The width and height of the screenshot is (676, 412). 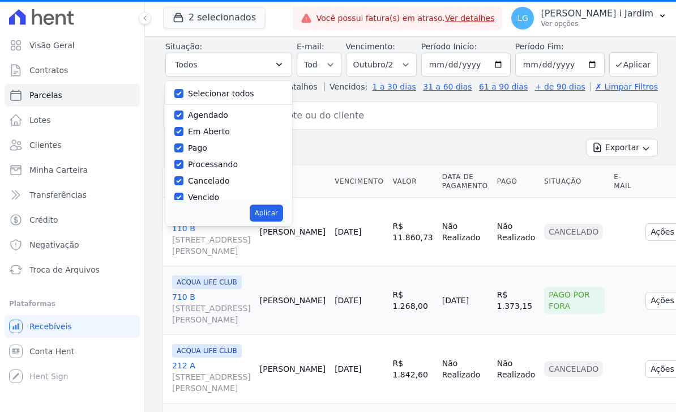 I want to click on a: 61 a 90 dias, so click(x=503, y=87).